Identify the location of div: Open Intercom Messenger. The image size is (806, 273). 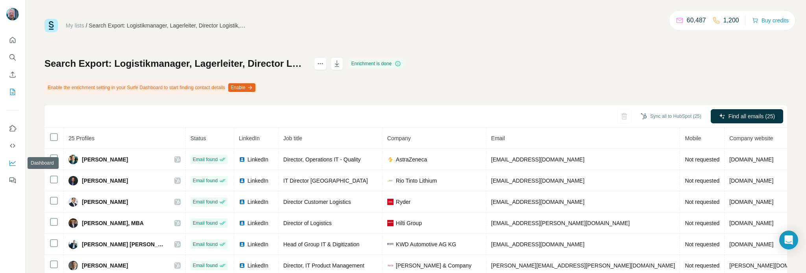
(788, 240).